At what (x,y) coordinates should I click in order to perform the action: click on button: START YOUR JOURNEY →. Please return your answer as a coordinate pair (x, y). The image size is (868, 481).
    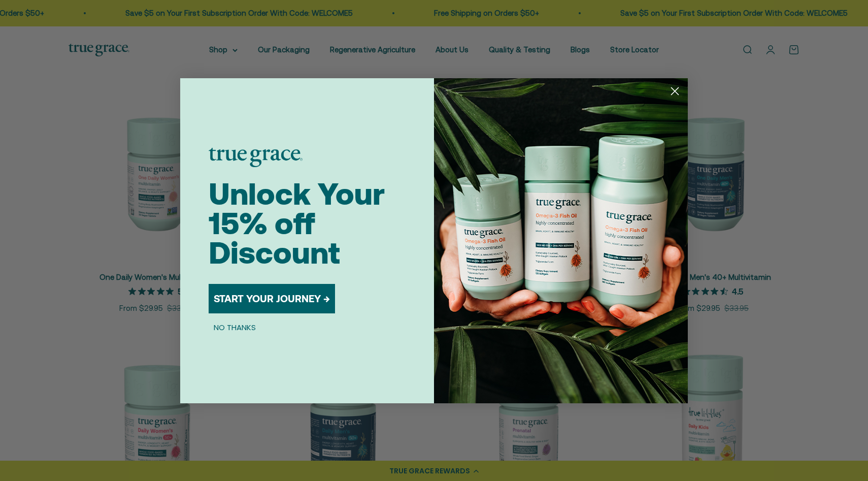
    Looking at the image, I should click on (272, 298).